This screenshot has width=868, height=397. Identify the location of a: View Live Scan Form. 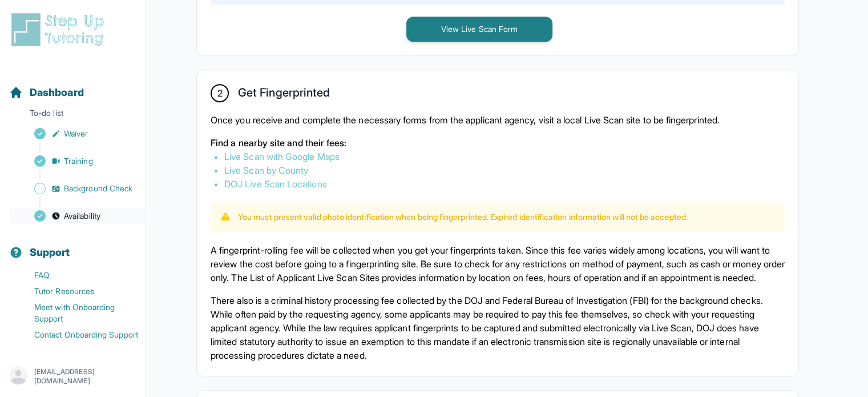
(479, 28).